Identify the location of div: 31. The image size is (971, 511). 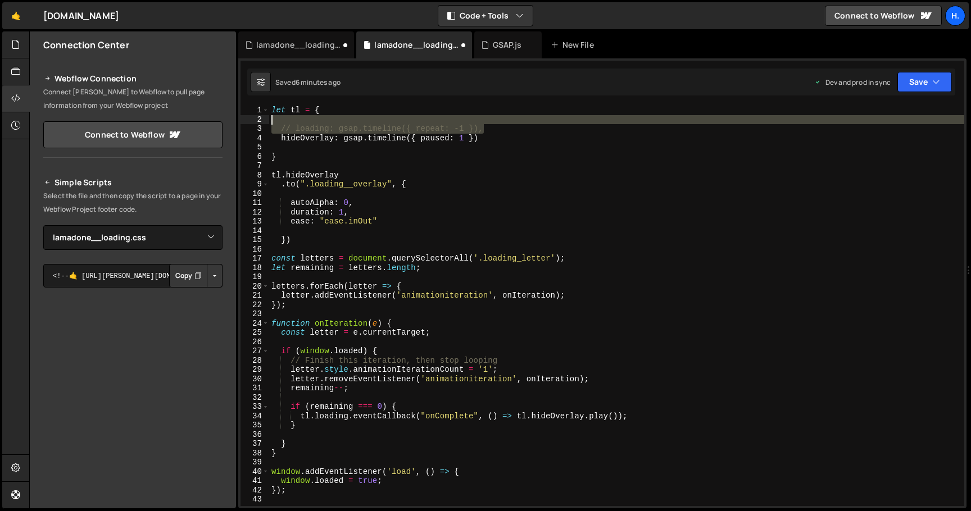
(255, 388).